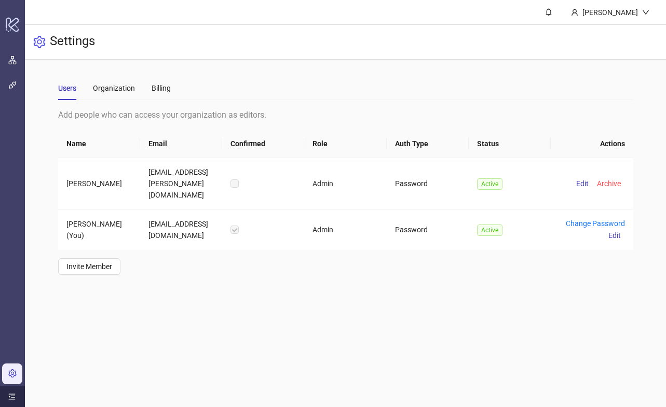 This screenshot has height=407, width=666. I want to click on th: Actions, so click(591, 144).